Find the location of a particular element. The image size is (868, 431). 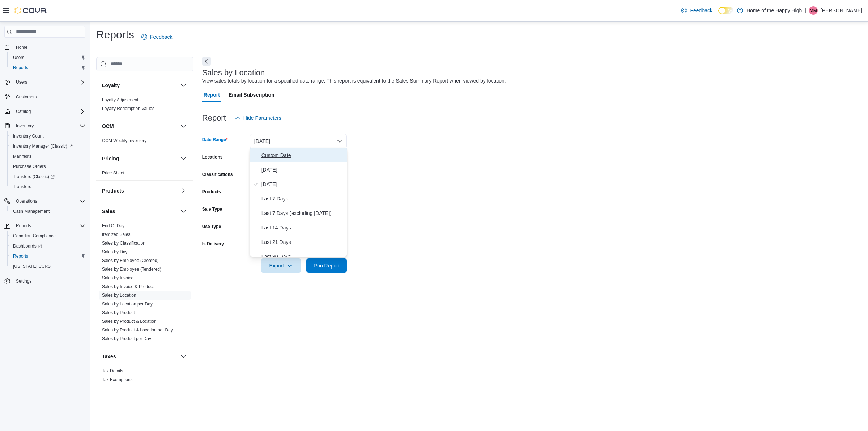

a: Sales by Employee (Tendered) is located at coordinates (131, 269).